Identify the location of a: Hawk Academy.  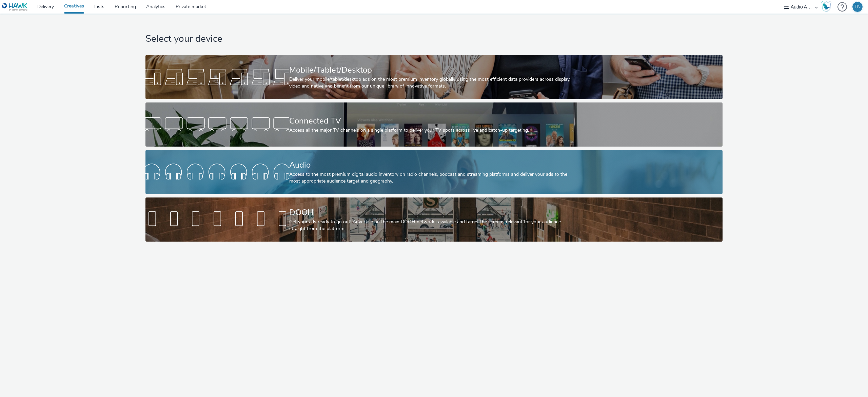
(827, 7).